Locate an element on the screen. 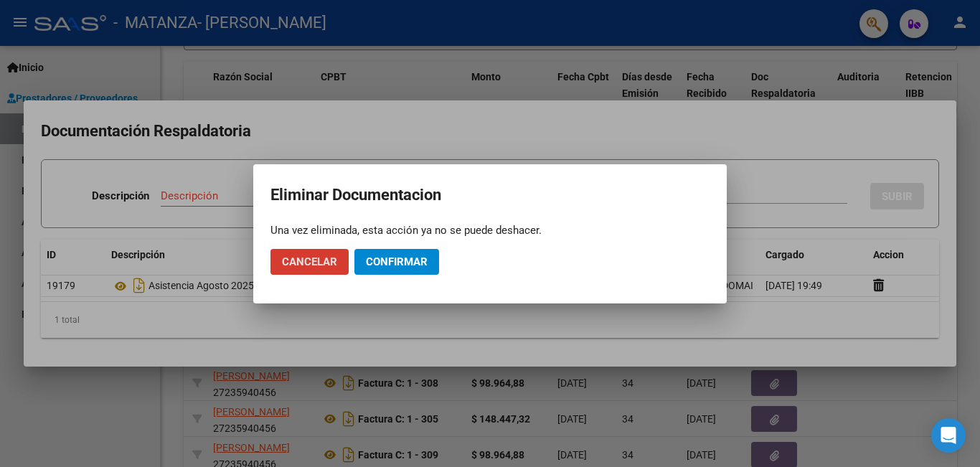 Image resolution: width=980 pixels, height=467 pixels. span: Confirmar is located at coordinates (397, 262).